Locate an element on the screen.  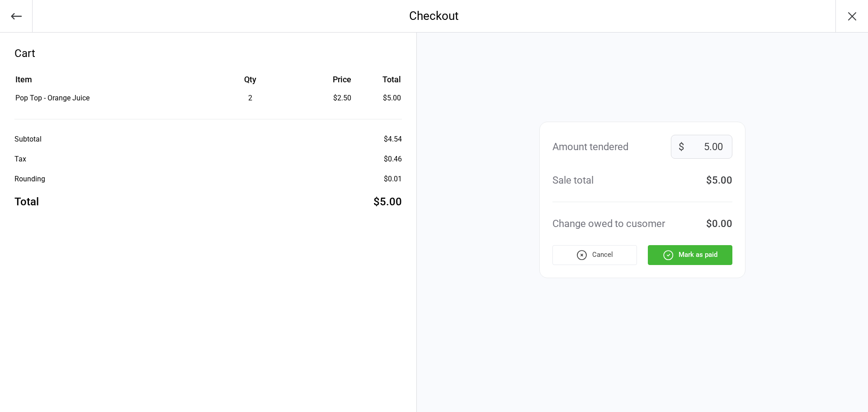
div: Rounding is located at coordinates (30, 179).